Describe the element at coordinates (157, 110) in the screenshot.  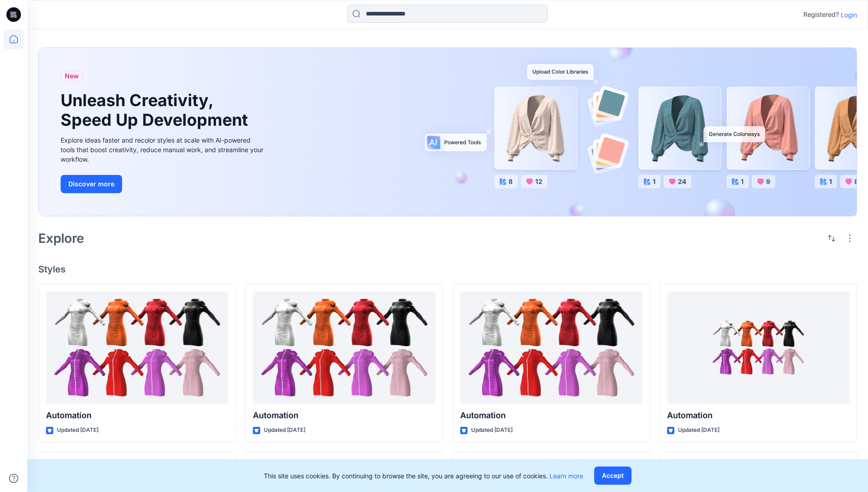
I see `h1: Unleash Creativity, Speed Up Development` at that location.